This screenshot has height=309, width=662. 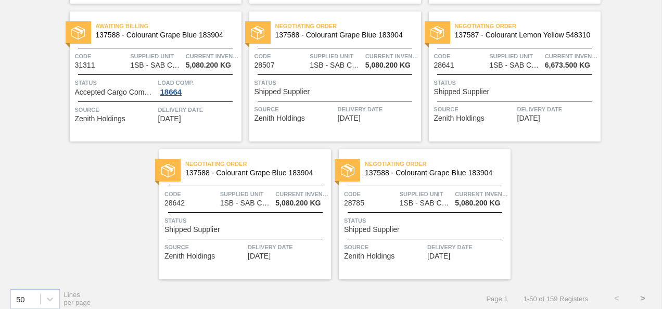 I want to click on span: 1 - 50 of 159 Registers, so click(x=556, y=299).